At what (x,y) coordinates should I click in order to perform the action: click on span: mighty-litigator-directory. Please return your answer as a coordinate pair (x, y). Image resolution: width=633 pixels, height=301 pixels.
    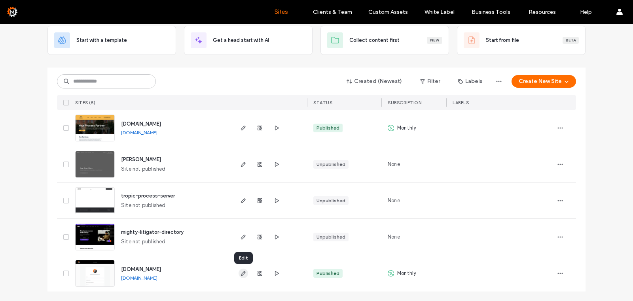
    Looking at the image, I should click on (152, 232).